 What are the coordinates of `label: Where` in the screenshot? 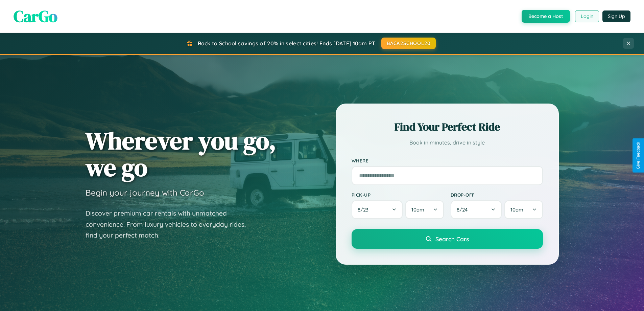 It's located at (447, 161).